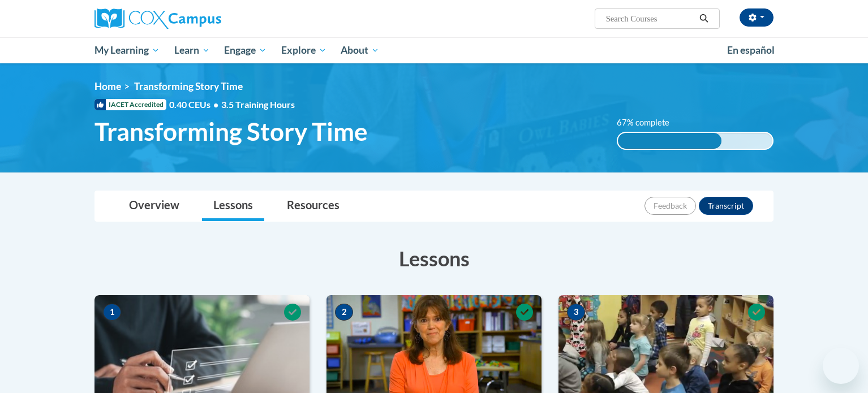 The width and height of the screenshot is (868, 393). Describe the element at coordinates (258, 104) in the screenshot. I see `span: 3.5 Training Hours` at that location.